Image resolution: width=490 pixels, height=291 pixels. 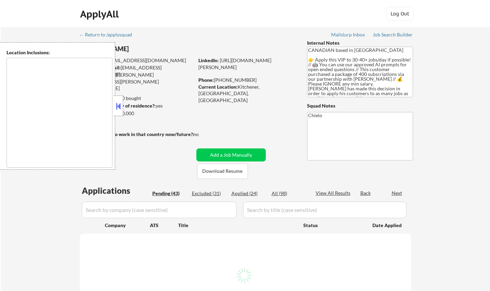 I want to click on strong: LinkedIn:, so click(x=208, y=60).